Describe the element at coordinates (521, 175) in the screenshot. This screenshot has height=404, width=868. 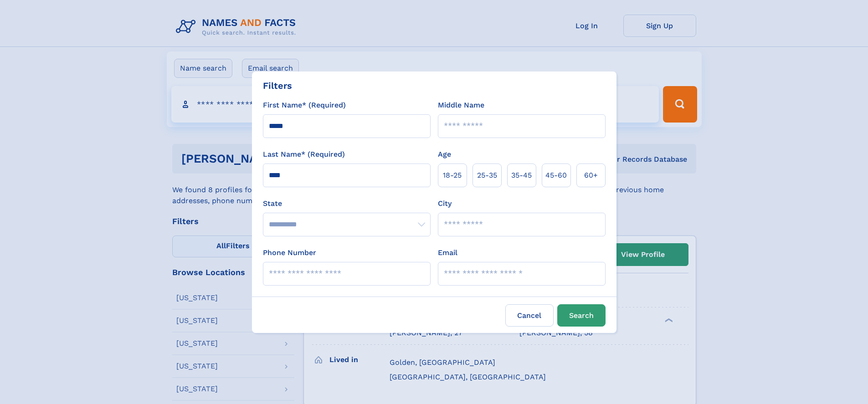
I see `span: 35‑45` at that location.